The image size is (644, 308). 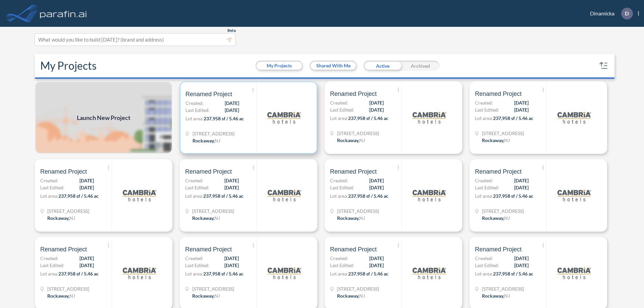 I want to click on span: Launch New Project, so click(x=104, y=118).